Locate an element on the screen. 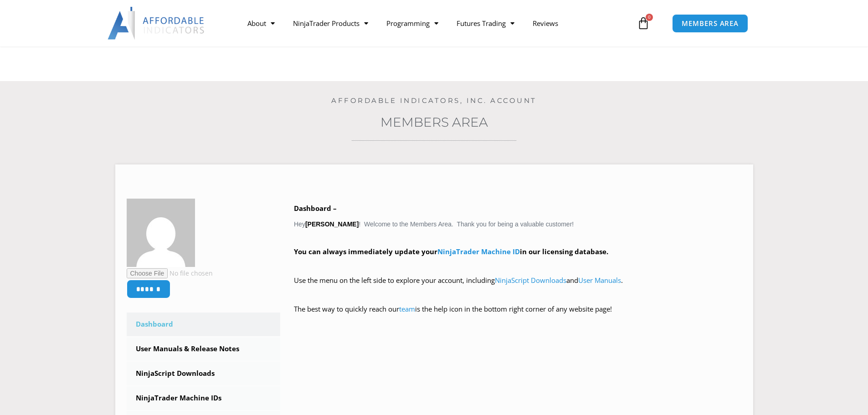  span: MEMBERS AREA is located at coordinates (710, 23).